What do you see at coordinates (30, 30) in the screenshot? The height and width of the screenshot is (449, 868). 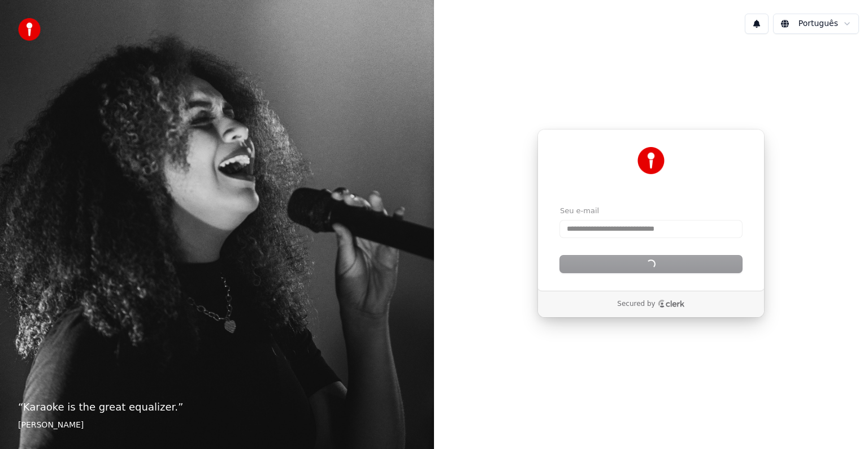 I see `img: youka` at bounding box center [30, 30].